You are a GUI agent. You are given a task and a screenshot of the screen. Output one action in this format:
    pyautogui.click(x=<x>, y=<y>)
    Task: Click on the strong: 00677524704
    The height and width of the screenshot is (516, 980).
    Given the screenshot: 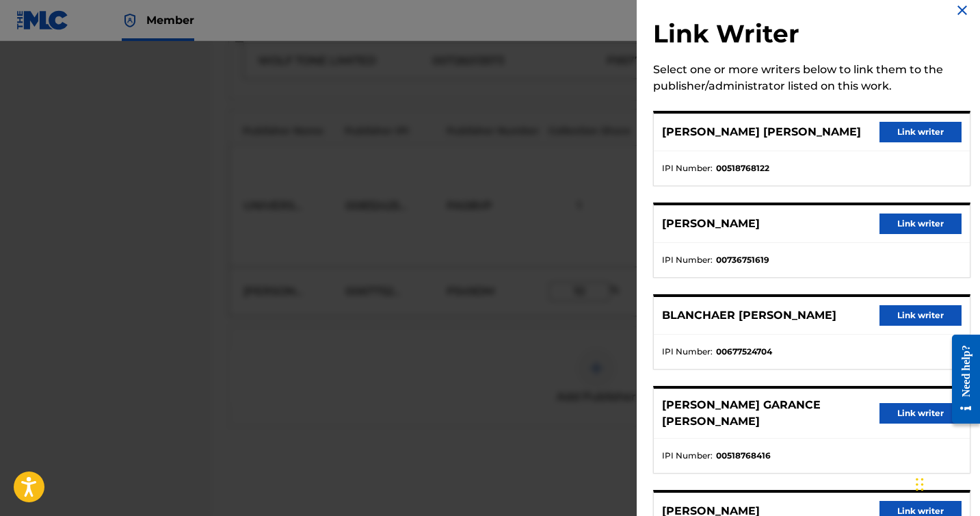 What is the action you would take?
    pyautogui.click(x=744, y=351)
    